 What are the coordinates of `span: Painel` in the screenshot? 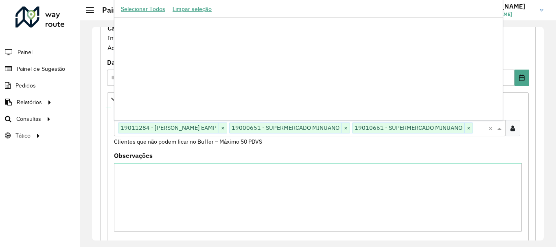 It's located at (25, 52).